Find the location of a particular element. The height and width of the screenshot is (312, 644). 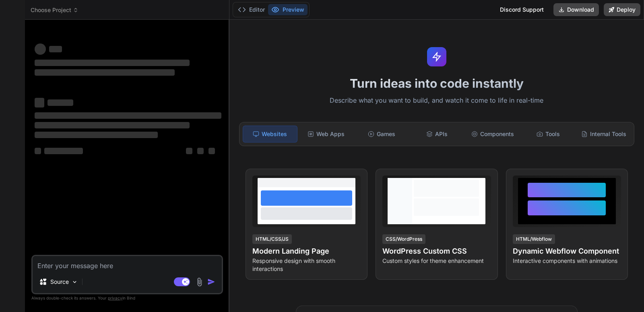

div: Web Apps is located at coordinates (326, 134).